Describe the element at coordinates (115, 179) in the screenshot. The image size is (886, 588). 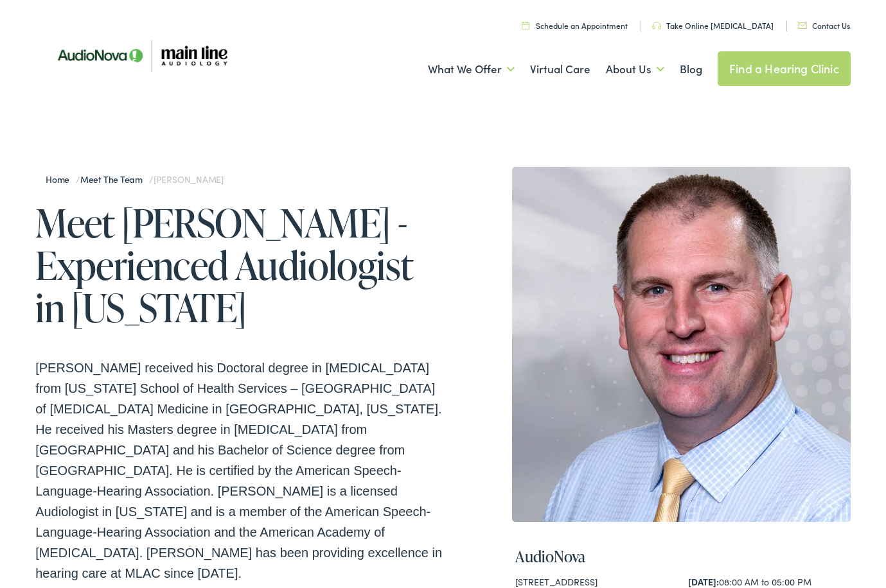
I see `a: Meet the Team` at that location.